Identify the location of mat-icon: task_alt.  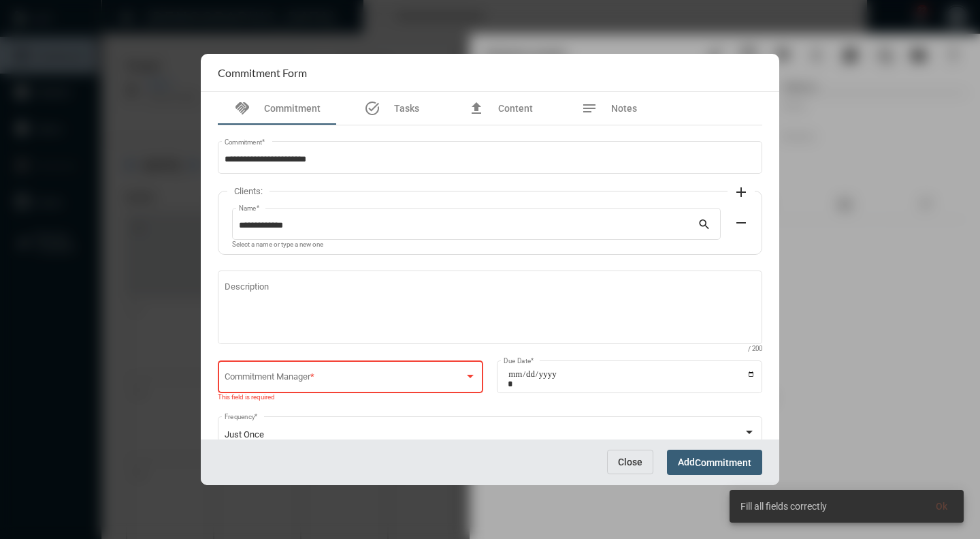
(372, 108).